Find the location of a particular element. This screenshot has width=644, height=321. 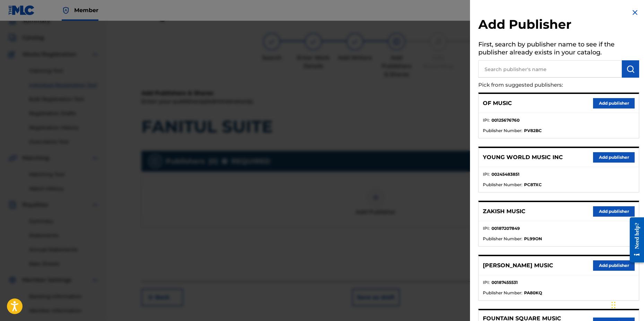

div: Træk is located at coordinates (613, 305).